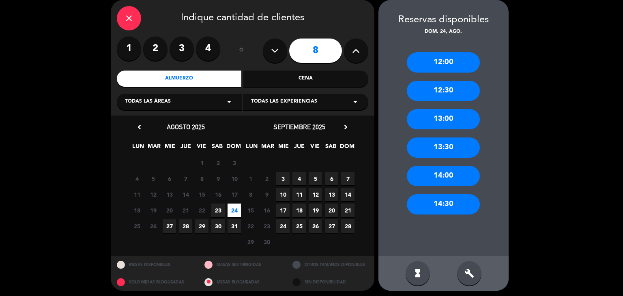 The image size is (623, 296). I want to click on div: MESAS RESTRINGIDAS, so click(242, 264).